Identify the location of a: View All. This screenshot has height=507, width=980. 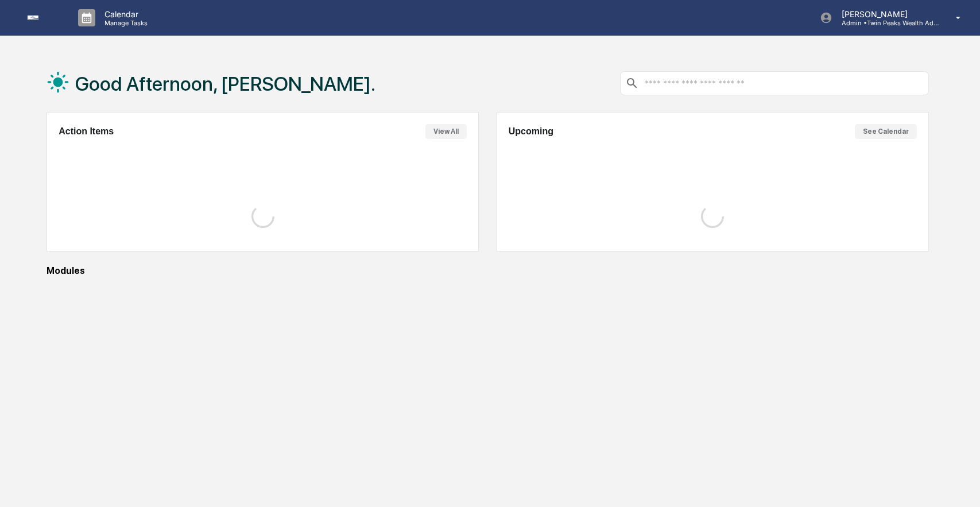
(447, 132).